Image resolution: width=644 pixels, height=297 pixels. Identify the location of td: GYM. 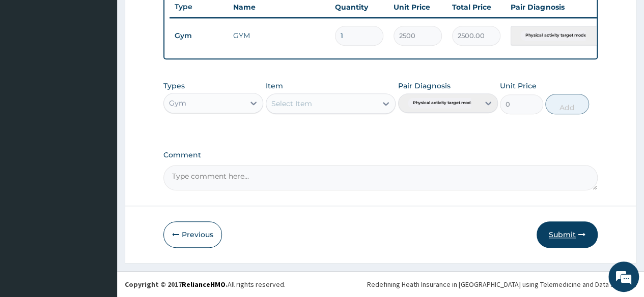
(279, 36).